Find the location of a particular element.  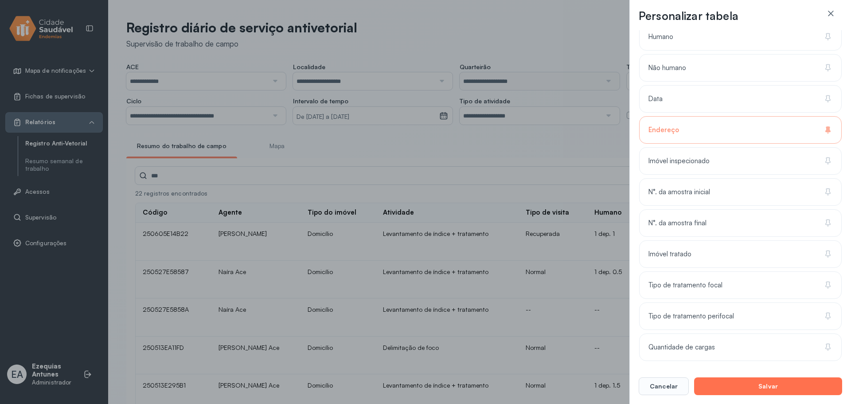

span: Imóvel inspecionado is located at coordinates (679, 161).